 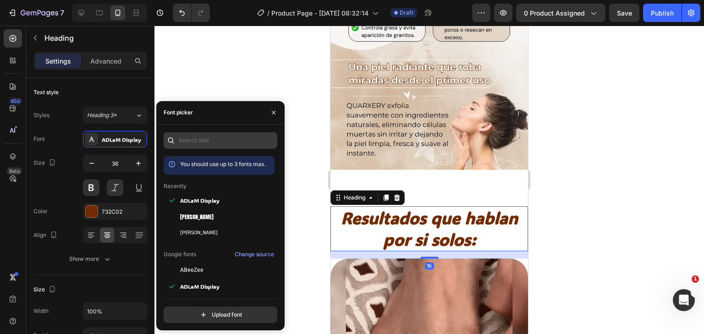 What do you see at coordinates (254, 255) in the screenshot?
I see `button: Change source` at bounding box center [254, 255].